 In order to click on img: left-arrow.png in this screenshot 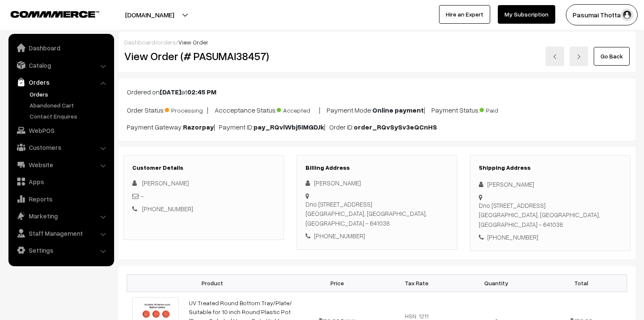, I will do `click(555, 56)`.